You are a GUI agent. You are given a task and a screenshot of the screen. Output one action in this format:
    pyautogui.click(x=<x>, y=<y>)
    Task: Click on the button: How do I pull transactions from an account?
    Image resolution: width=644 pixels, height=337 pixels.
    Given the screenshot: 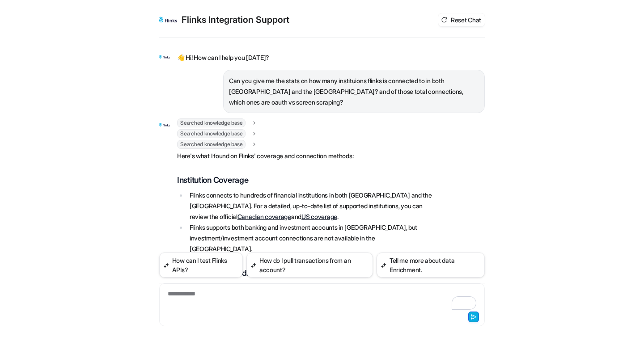 What is the action you would take?
    pyautogui.click(x=309, y=265)
    